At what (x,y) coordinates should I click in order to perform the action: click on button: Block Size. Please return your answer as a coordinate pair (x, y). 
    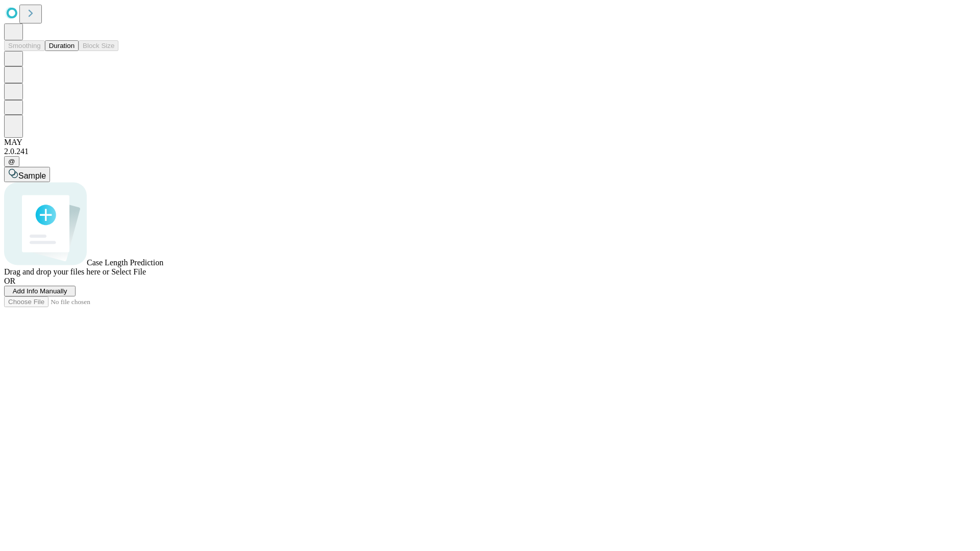
    Looking at the image, I should click on (99, 45).